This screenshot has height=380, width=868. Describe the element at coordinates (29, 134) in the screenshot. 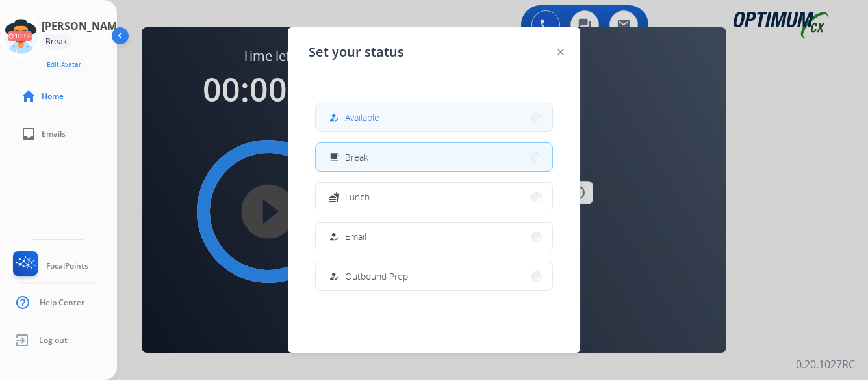

I see `mat-icon: inbox` at that location.